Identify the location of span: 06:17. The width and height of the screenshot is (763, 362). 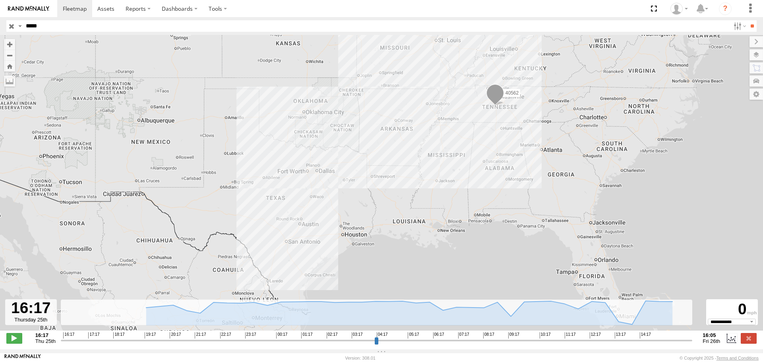
(439, 335).